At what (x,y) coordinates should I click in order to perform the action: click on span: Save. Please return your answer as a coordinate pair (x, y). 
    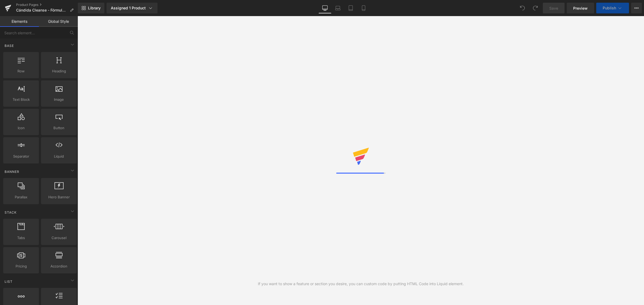
    Looking at the image, I should click on (554, 8).